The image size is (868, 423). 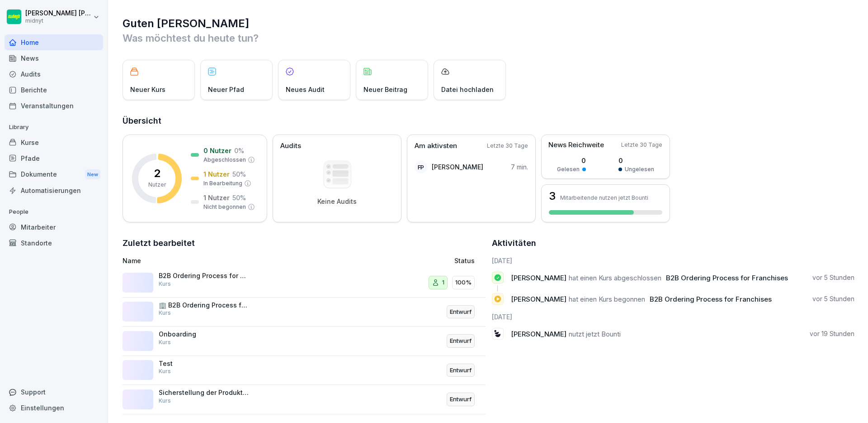 What do you see at coordinates (468, 89) in the screenshot?
I see `p: Datei hochladen` at bounding box center [468, 89].